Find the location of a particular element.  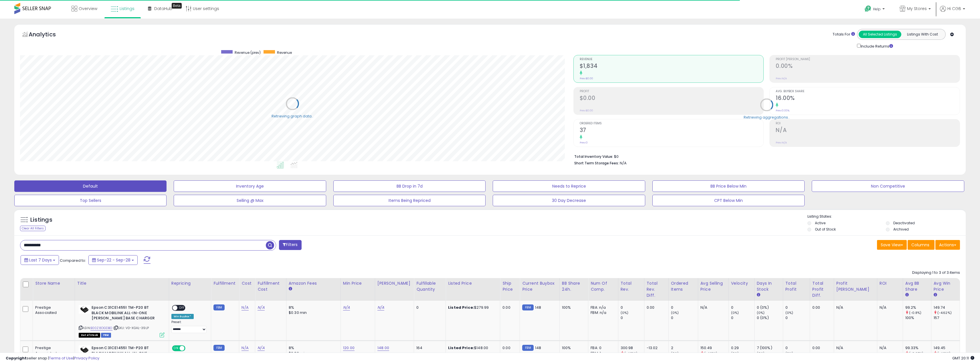

span: My Stores is located at coordinates (917, 9).